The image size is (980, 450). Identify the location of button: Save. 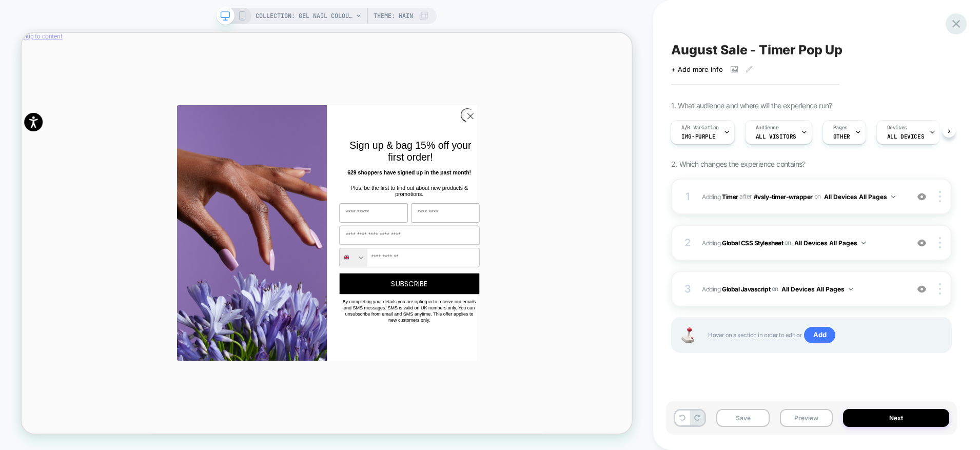
(743, 418).